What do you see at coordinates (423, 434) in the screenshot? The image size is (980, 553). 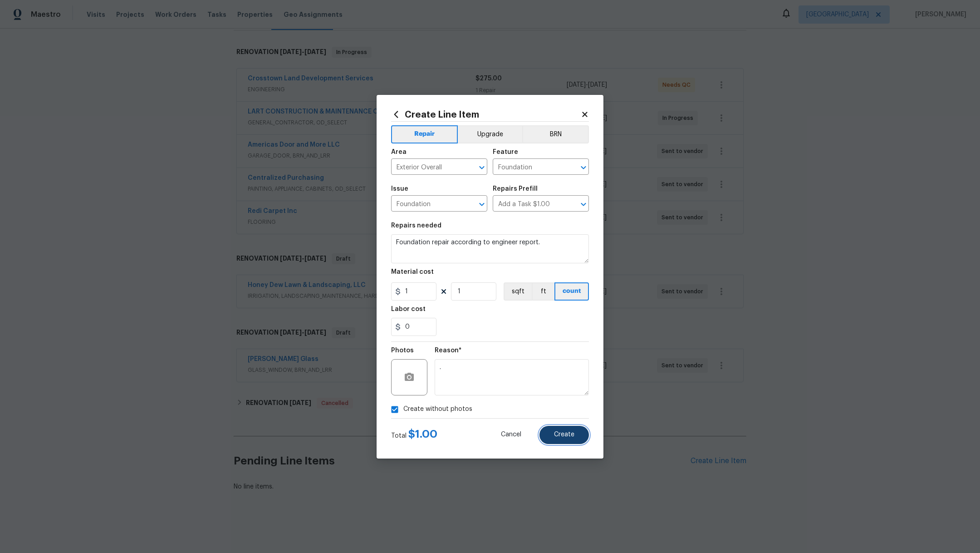 I see `span: $ 1.00` at bounding box center [423, 434].